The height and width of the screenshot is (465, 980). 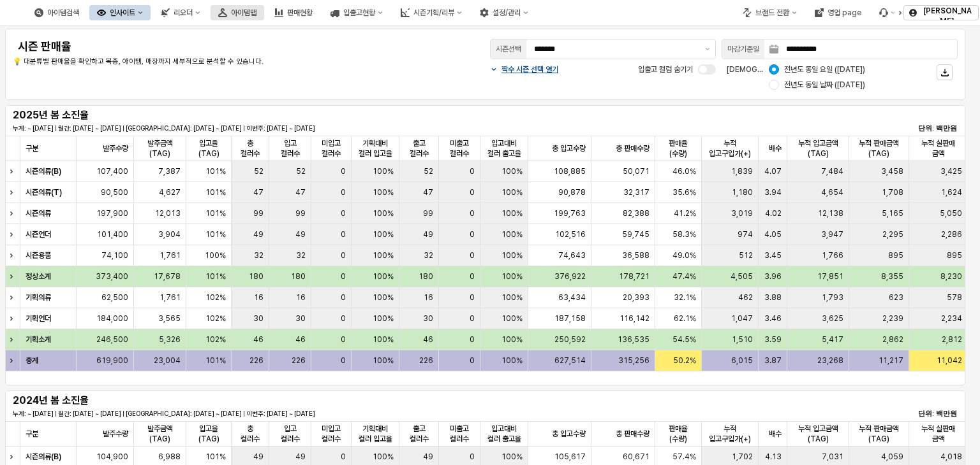 I want to click on span: 2,239, so click(x=892, y=319).